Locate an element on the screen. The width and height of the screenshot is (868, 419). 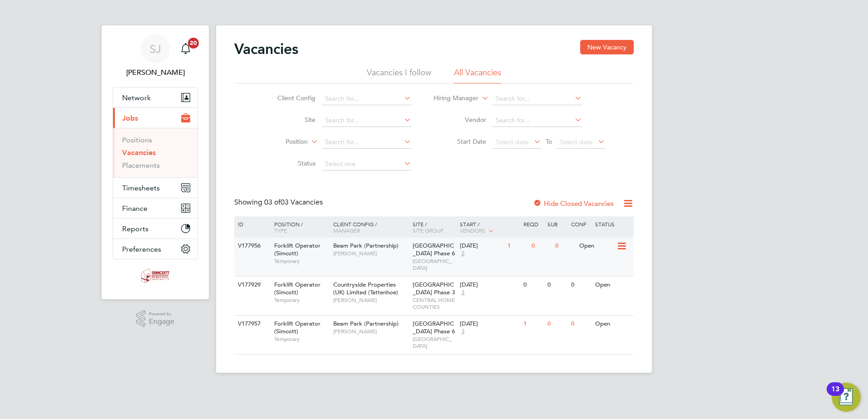
span: Jobs is located at coordinates (130, 118).